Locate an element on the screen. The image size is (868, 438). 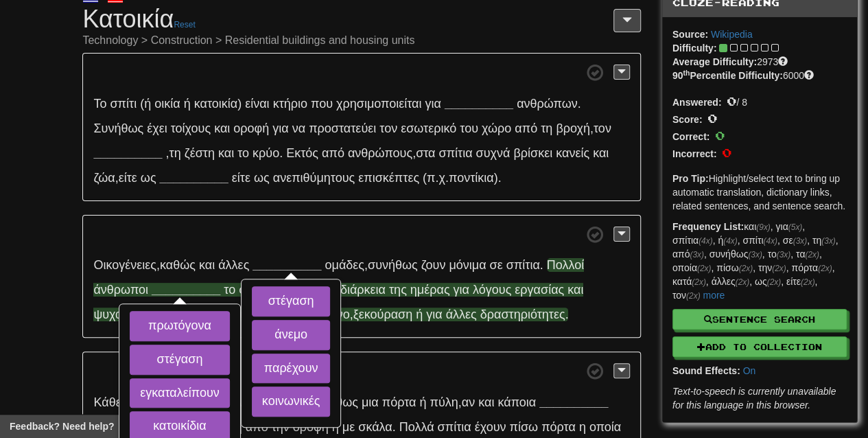
div: / 8 is located at coordinates (760, 101).